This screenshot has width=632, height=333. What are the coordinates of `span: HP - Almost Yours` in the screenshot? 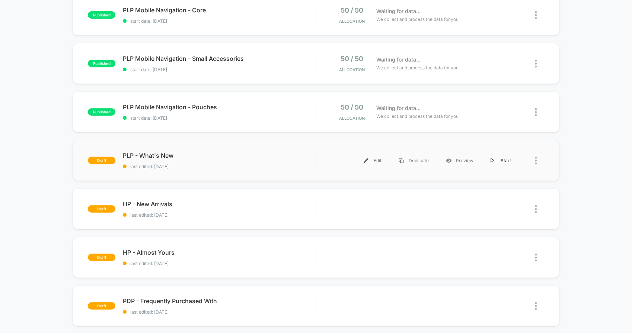 It's located at (219, 252).